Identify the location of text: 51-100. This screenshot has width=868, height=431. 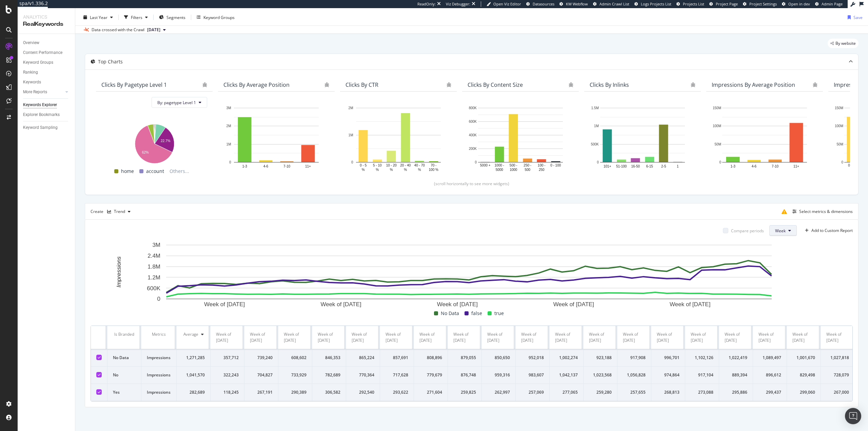
(621, 167).